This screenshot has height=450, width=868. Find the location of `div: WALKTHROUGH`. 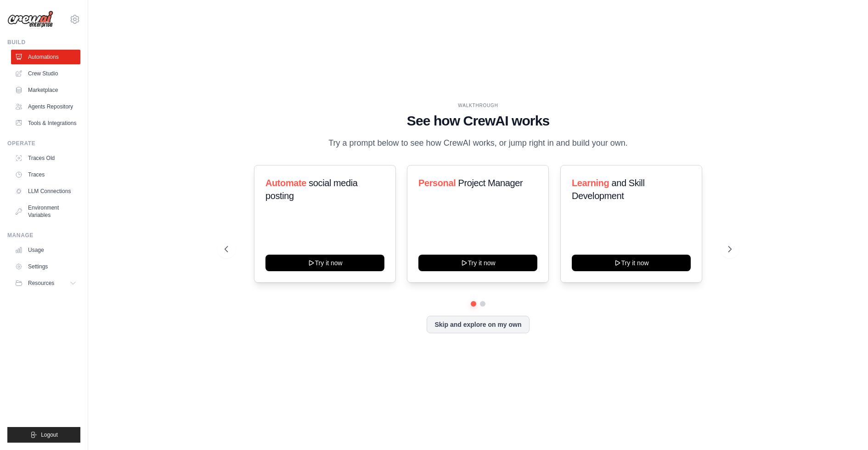

div: WALKTHROUGH is located at coordinates (478, 105).